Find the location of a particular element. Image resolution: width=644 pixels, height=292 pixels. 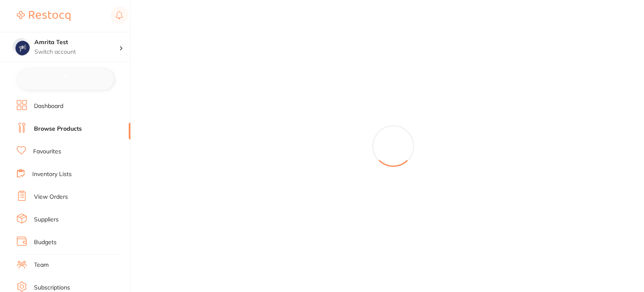

a: Subscriptions is located at coordinates (52, 288).